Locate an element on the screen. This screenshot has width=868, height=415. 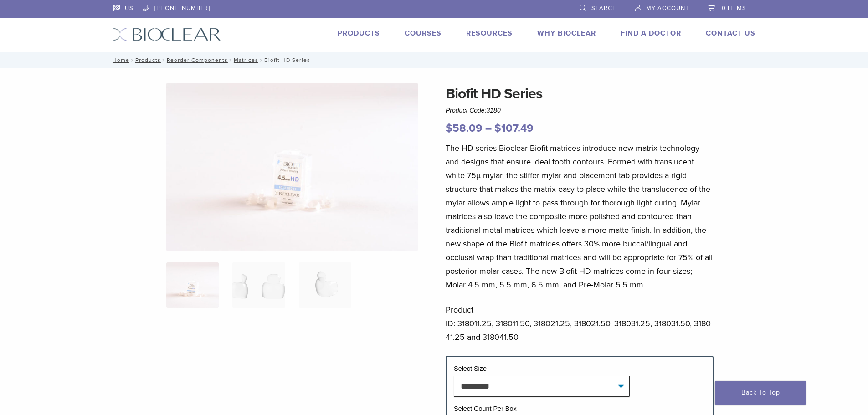
a: Find A Doctor is located at coordinates (650, 33).